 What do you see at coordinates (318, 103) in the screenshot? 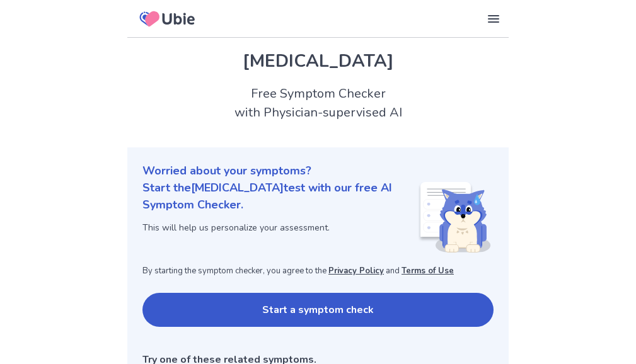
I see `h2: Free Symptom Checker with Physician-supervised AI` at bounding box center [318, 103].